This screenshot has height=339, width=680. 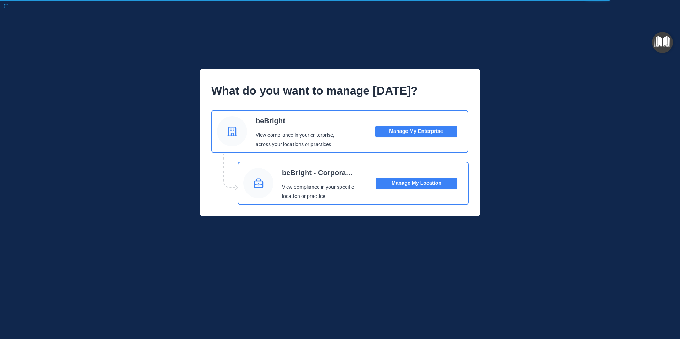 What do you see at coordinates (292, 121) in the screenshot?
I see `p: beBright` at bounding box center [292, 121].